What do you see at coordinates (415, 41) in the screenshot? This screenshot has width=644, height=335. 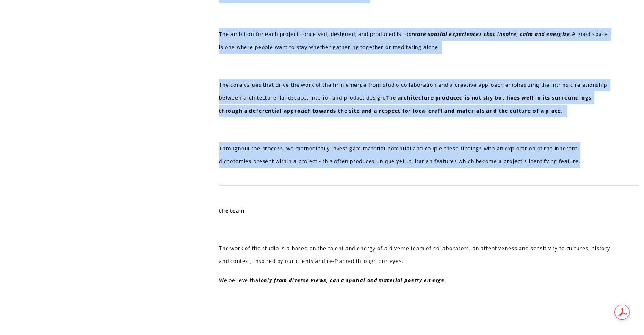 I see `p: The ambition for each project conceived, designed, and produced is to A good space is one where p...` at bounding box center [415, 41].